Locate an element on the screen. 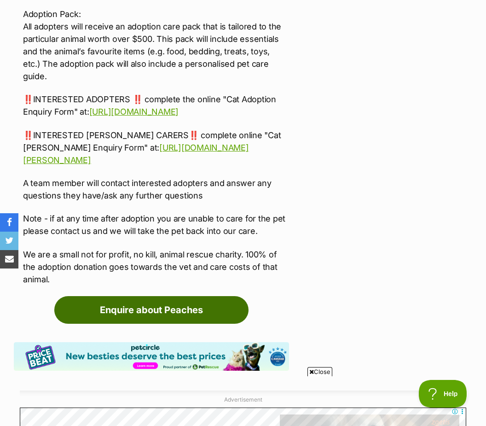  p: We are a small not for profit, no kill, animal rescue charity. 100% of the adoption donation goes... is located at coordinates (156, 267).